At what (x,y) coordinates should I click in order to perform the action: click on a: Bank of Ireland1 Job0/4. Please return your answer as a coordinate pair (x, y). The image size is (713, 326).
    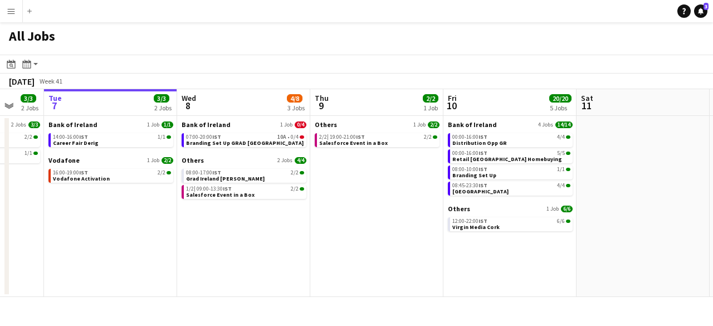
    Looking at the image, I should click on (244, 124).